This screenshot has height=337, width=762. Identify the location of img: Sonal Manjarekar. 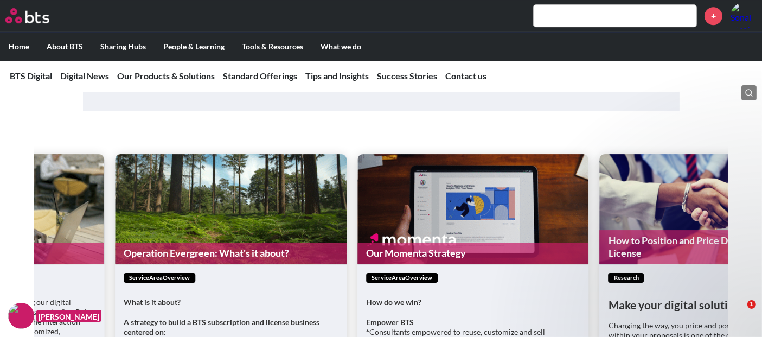
(744, 16).